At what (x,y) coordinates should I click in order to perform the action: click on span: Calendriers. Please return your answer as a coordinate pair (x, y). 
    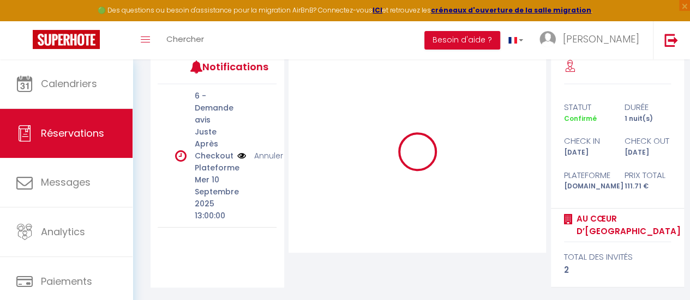
    Looking at the image, I should click on (69, 83).